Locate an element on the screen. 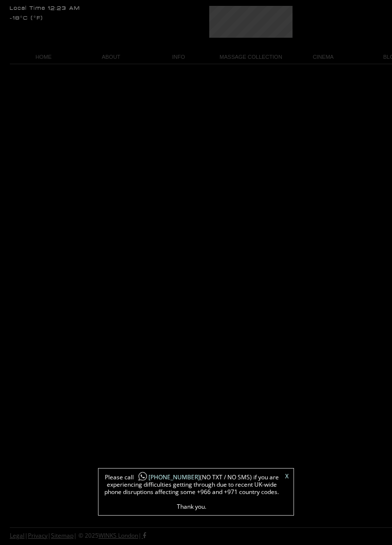 The width and height of the screenshot is (392, 545). div: | | | © 2025 | is located at coordinates (78, 536).